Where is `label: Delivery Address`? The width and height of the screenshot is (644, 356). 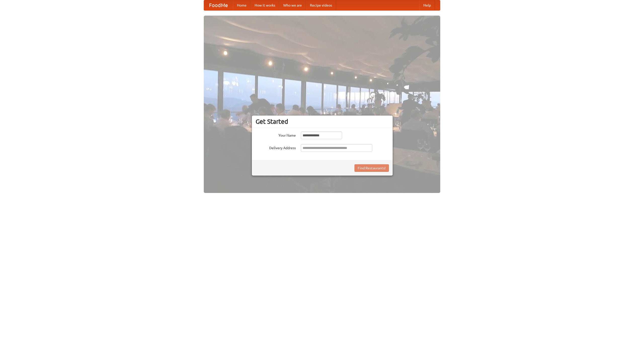
label: Delivery Address is located at coordinates (276, 147).